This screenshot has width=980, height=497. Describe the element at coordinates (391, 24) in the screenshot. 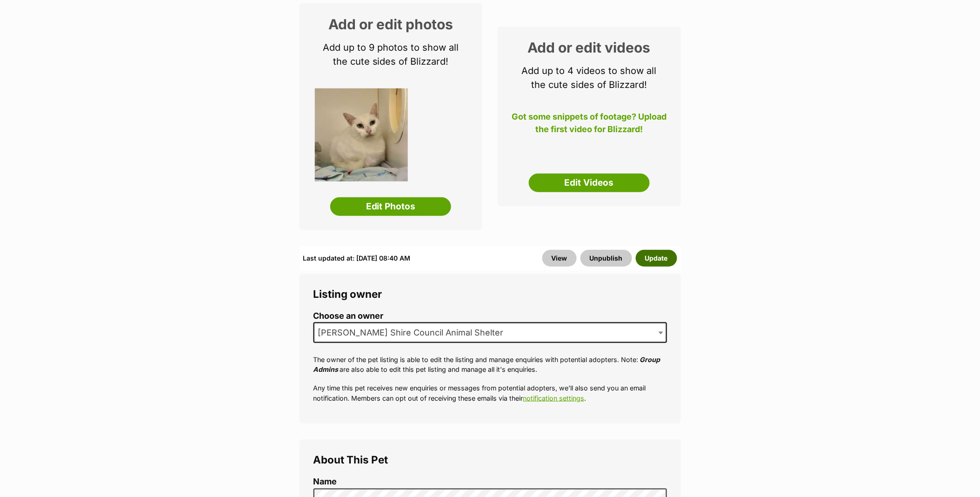

I see `h2: Add or edit photos` at that location.